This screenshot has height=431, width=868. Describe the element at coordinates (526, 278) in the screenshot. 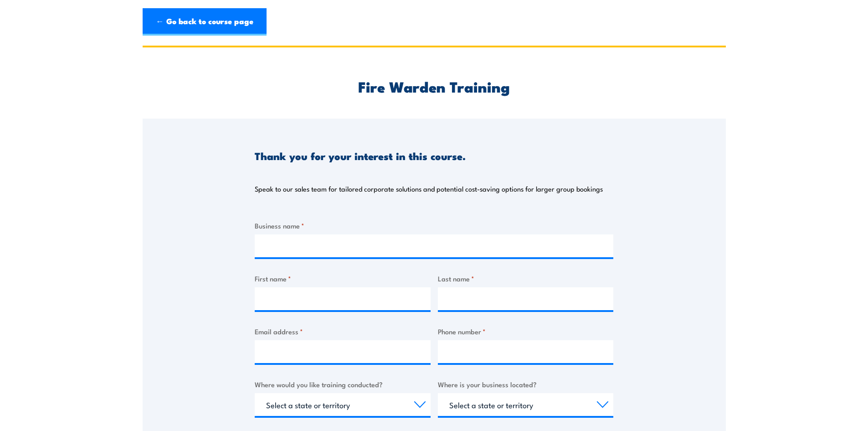

I see `label: Last name` at that location.